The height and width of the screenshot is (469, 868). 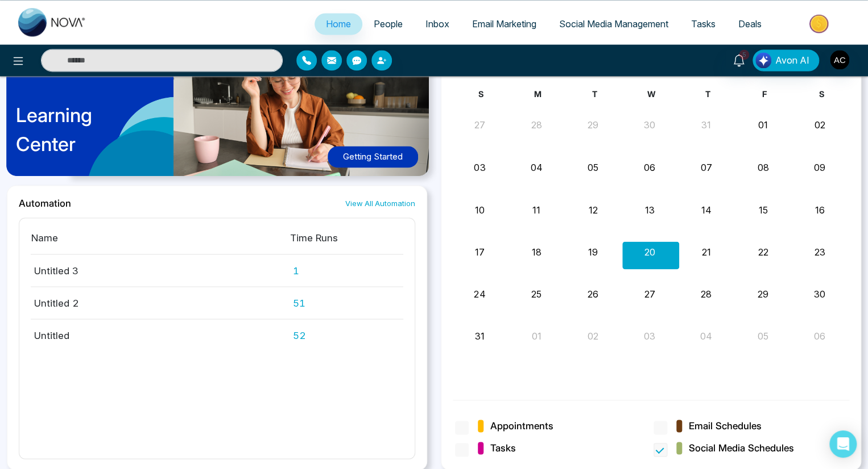 I want to click on a: Email Marketing, so click(x=503, y=24).